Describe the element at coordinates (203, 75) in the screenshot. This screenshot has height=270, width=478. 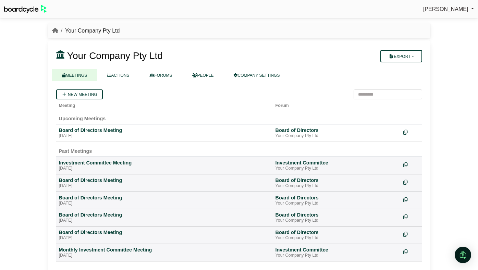
I see `a: PEOPLE` at that location.